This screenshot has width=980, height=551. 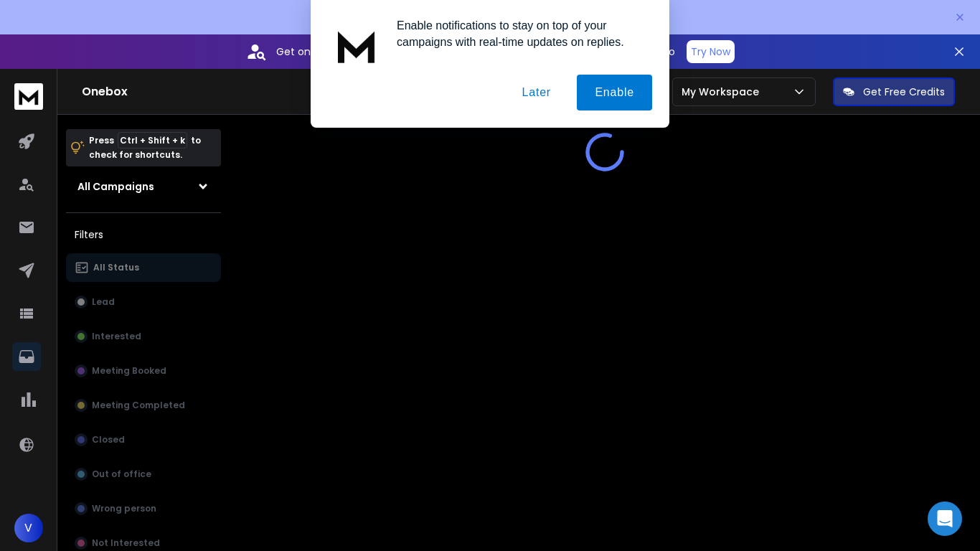 What do you see at coordinates (144, 235) in the screenshot?
I see `h3: Filters` at bounding box center [144, 235].